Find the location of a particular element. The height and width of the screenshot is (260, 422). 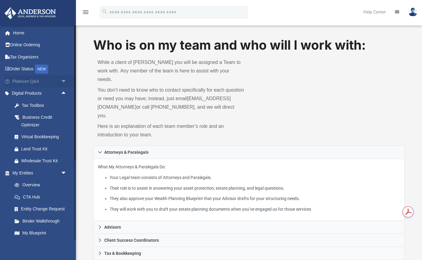

li: They will work with you to draft your estate planning documents when you’ve engaged us for those ... is located at coordinates (255, 209).